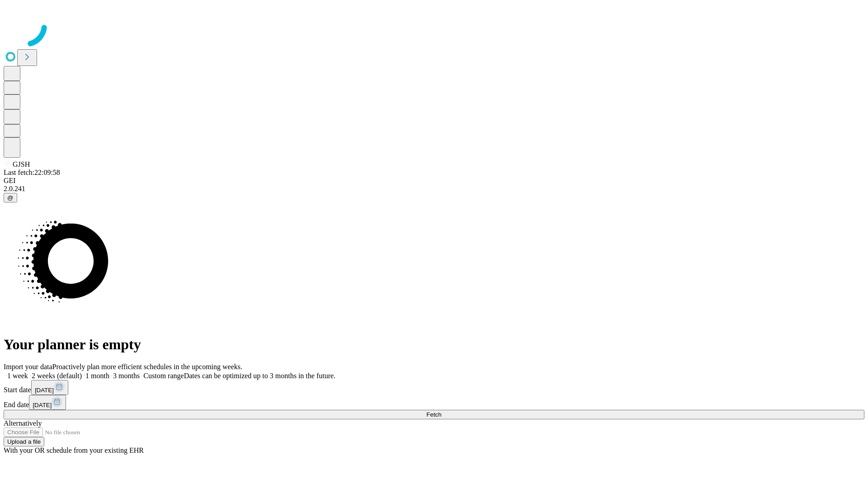 The width and height of the screenshot is (868, 488). I want to click on div: Start date, so click(434, 387).